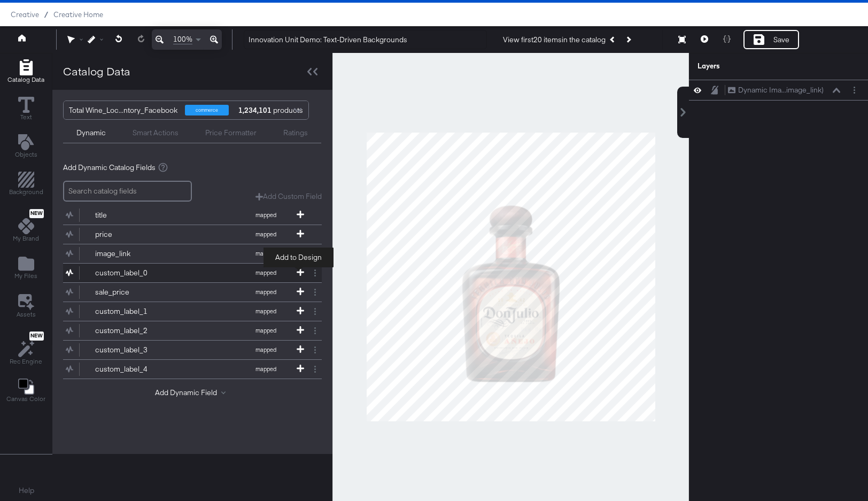 Image resolution: width=868 pixels, height=501 pixels. I want to click on a: Creative Home, so click(78, 14).